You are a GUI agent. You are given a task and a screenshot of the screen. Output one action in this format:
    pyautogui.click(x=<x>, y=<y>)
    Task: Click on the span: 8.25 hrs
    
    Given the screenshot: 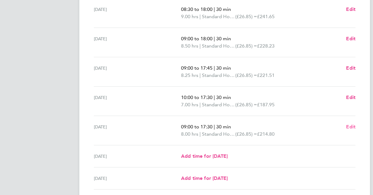 What is the action you would take?
    pyautogui.click(x=189, y=75)
    